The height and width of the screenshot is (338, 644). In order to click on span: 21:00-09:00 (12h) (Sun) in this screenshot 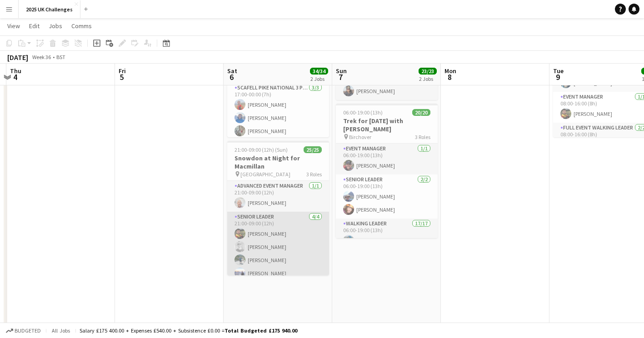, I will do `click(261, 150)`.